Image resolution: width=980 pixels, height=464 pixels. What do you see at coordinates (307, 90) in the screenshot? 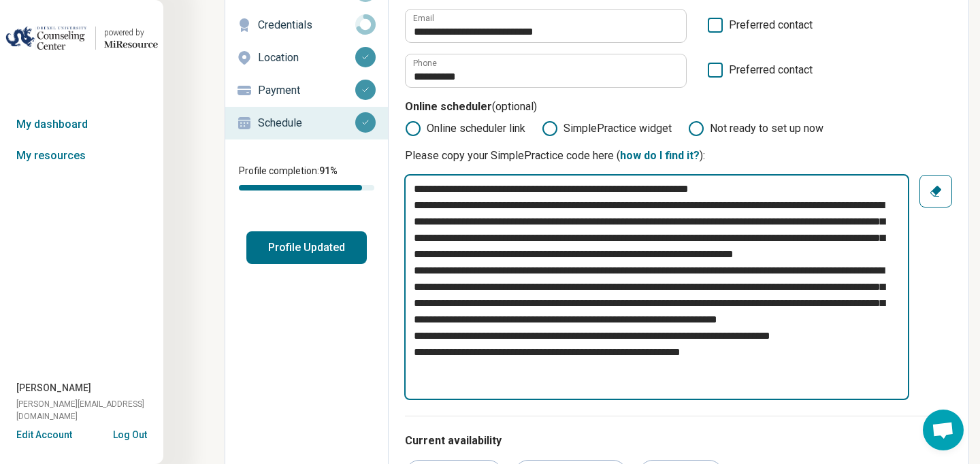
I see `a: Payment` at bounding box center [307, 90].